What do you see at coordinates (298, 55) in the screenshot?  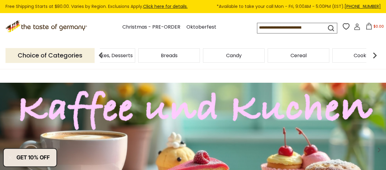 I see `span: Cereal` at bounding box center [298, 55].